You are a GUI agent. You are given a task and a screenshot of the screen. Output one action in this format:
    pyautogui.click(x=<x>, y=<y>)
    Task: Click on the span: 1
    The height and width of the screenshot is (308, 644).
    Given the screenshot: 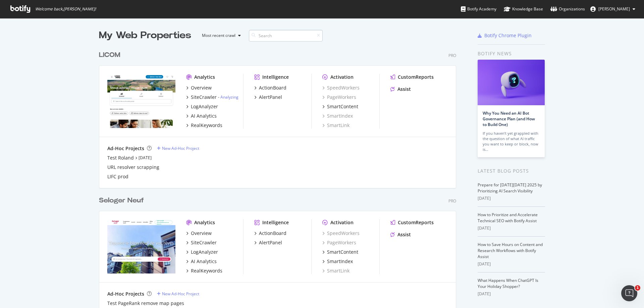 What is the action you would take?
    pyautogui.click(x=637, y=288)
    